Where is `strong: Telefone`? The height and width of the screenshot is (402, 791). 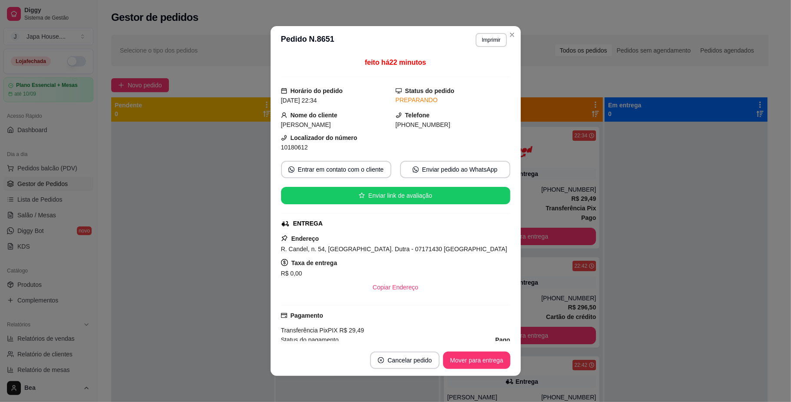
strong: Telefone is located at coordinates (417, 115).